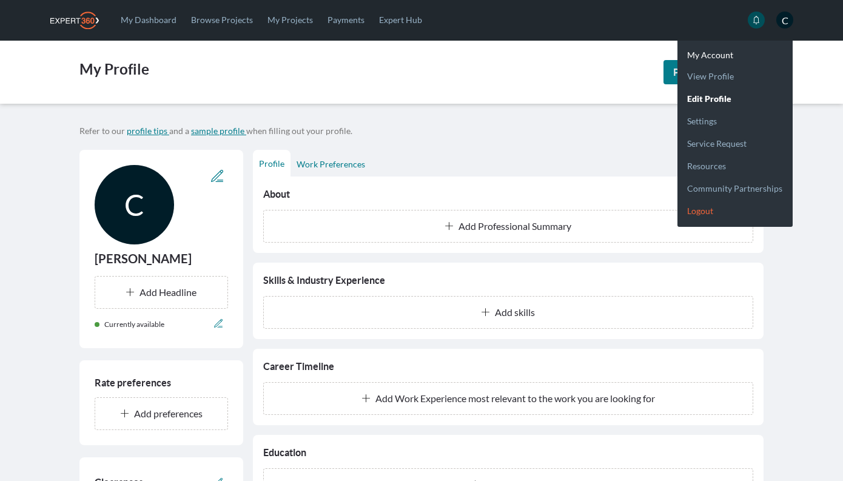 This screenshot has width=843, height=481. What do you see at coordinates (508, 226) in the screenshot?
I see `div: Add Professional Summary` at bounding box center [508, 226].